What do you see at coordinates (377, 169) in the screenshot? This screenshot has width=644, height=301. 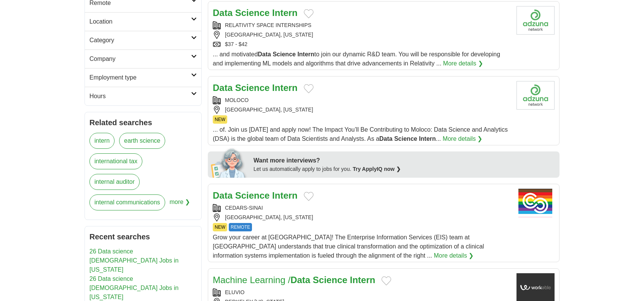 I see `a: Try ApplyIQ now ❯` at bounding box center [377, 169].